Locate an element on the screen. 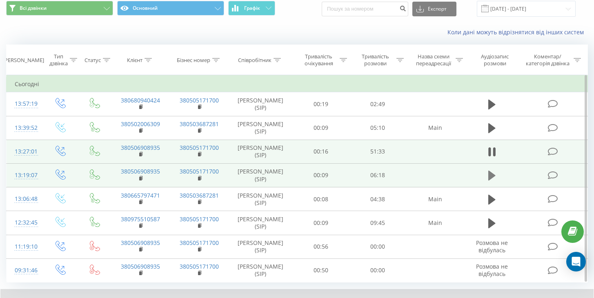 This screenshot has width=594, height=298. div: 13:19:07 is located at coordinates (24, 175).